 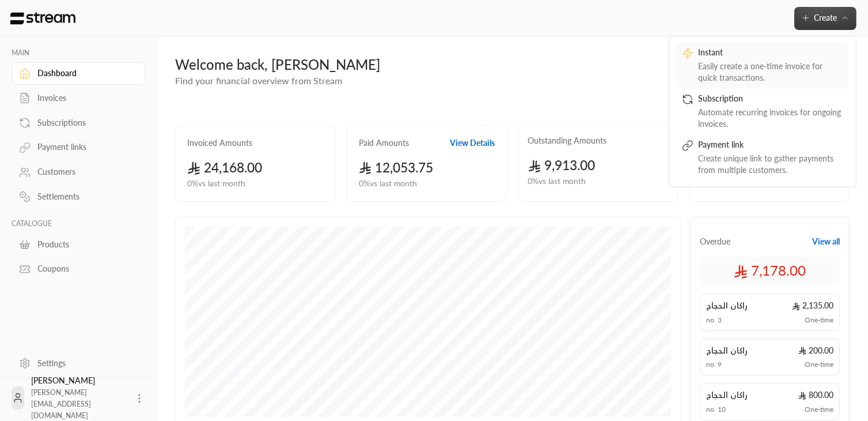 I want to click on a: SubscriptionAutomate recurring invoices for ongoing invoices., so click(x=762, y=111).